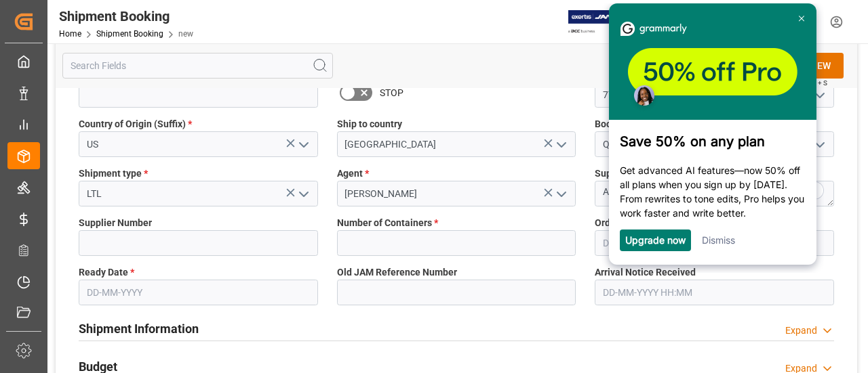 The image size is (868, 373). Describe the element at coordinates (197, 66) in the screenshot. I see `input: Search Fields` at that location.